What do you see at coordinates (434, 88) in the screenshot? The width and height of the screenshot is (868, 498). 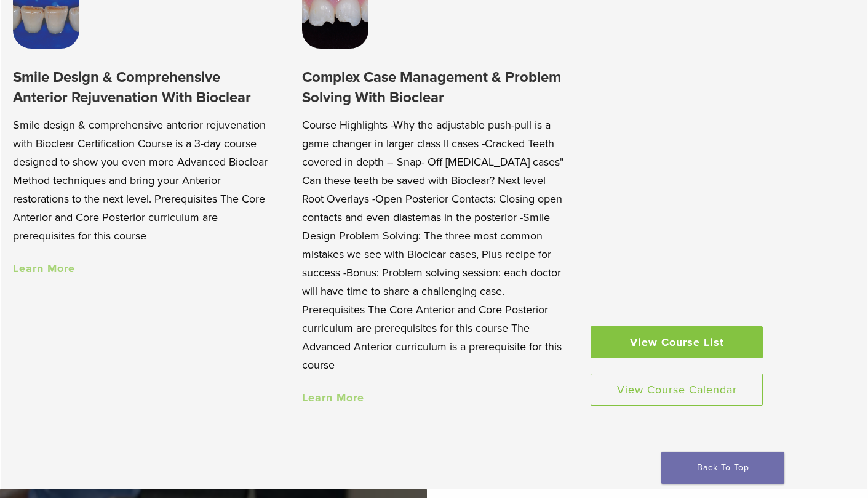 I see `h3: Complex Case Management & Problem Solving With Bioclear` at bounding box center [434, 88].